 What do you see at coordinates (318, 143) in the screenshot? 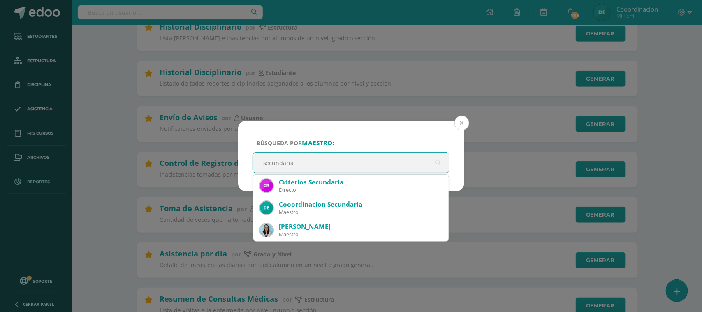
I see `strong: maestro:` at bounding box center [318, 143].